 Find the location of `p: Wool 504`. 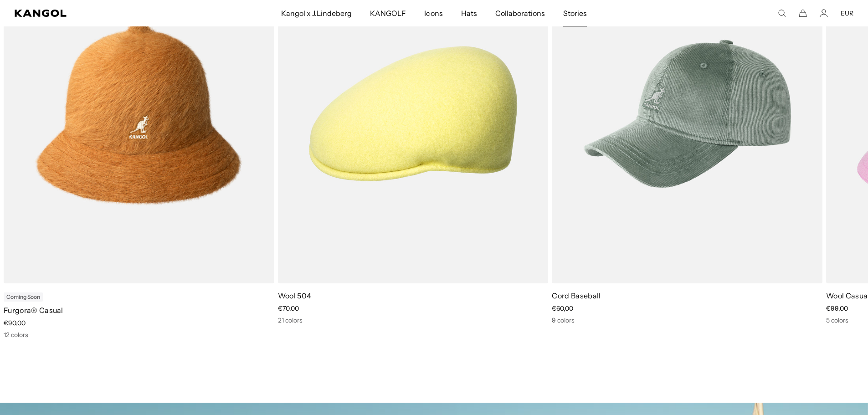

p: Wool 504 is located at coordinates (413, 296).